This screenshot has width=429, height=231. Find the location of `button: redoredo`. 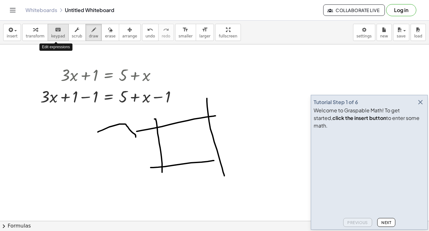

button: redoredo is located at coordinates (166, 32).